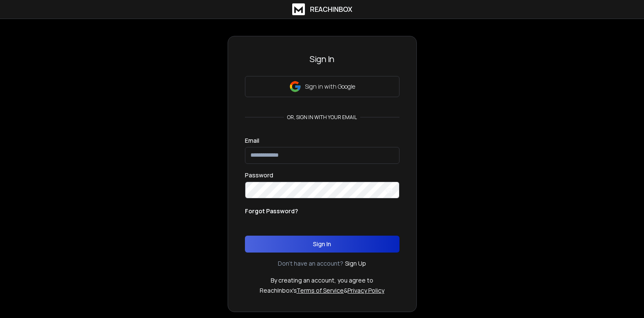 This screenshot has width=644, height=318. Describe the element at coordinates (320, 290) in the screenshot. I see `a: Terms of Service` at that location.